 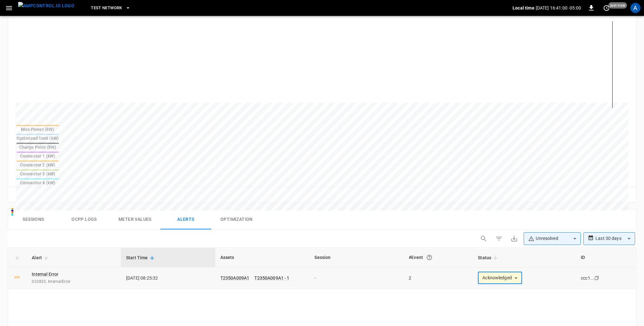 What do you see at coordinates (438, 257) in the screenshot?
I see `div: #Event` at bounding box center [438, 257].